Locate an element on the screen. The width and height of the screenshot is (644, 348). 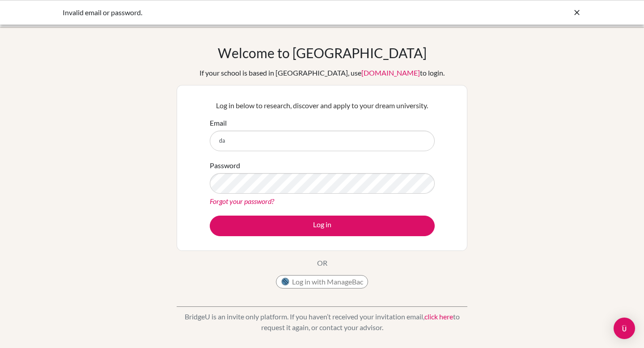
label: Password is located at coordinates (225, 165).